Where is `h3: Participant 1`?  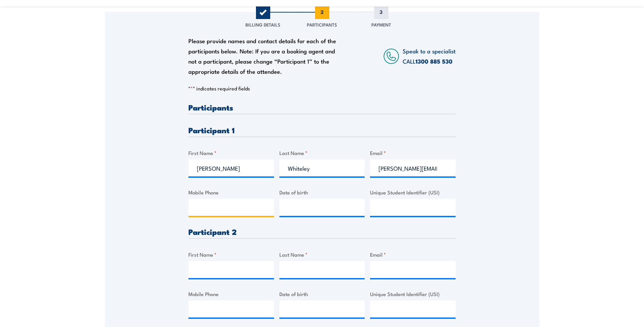
h3: Participant 1 is located at coordinates (322, 130).